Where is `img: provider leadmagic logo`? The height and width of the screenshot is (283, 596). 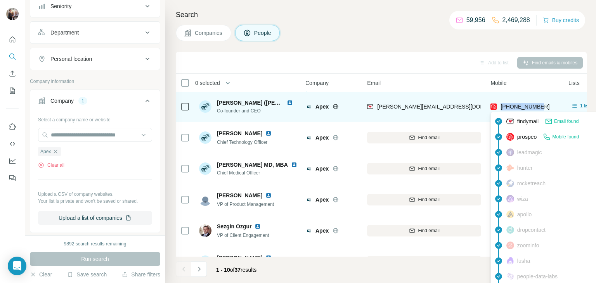
img: provider leadmagic logo is located at coordinates (510, 152).